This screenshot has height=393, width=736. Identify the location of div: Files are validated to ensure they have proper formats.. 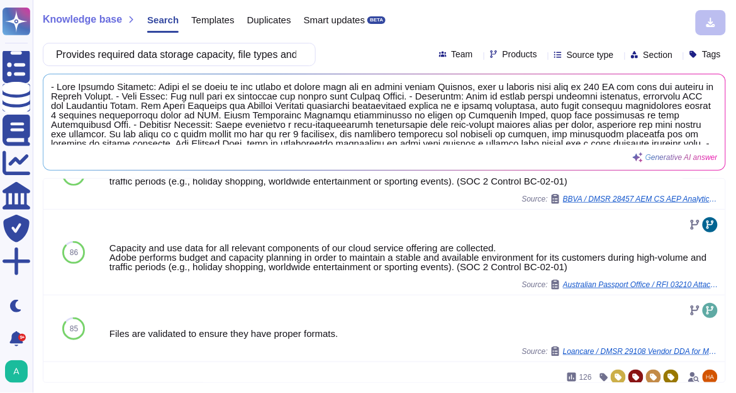
(415, 333).